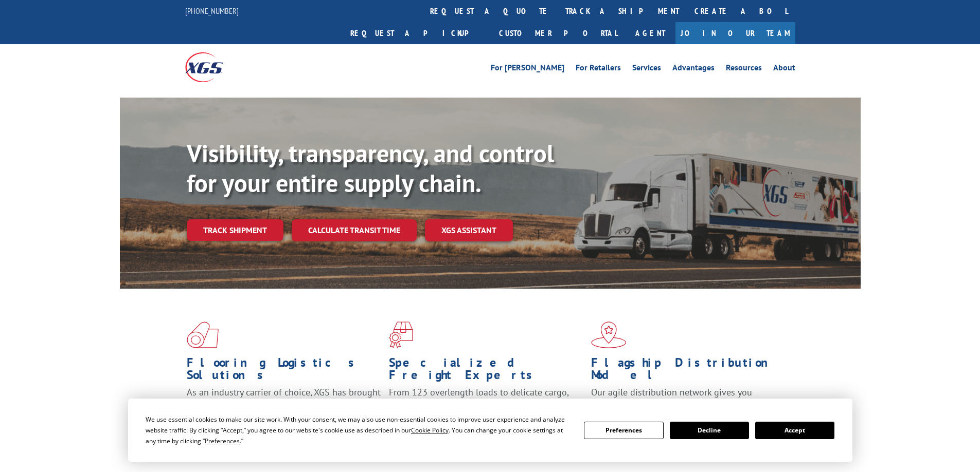  Describe the element at coordinates (354, 230) in the screenshot. I see `a: Calculate transit time` at that location.